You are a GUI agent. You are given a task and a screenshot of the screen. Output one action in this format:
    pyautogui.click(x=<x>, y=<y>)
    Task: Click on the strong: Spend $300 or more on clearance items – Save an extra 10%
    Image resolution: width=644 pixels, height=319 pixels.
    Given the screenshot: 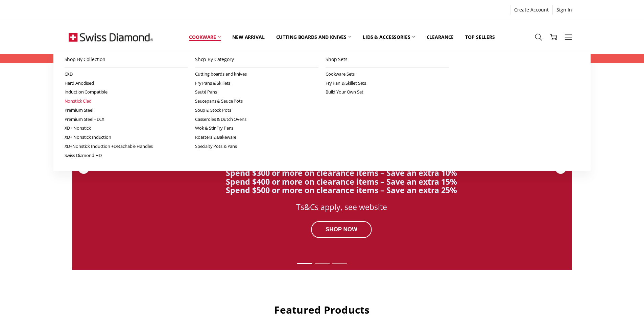 What is the action you would take?
    pyautogui.click(x=341, y=173)
    